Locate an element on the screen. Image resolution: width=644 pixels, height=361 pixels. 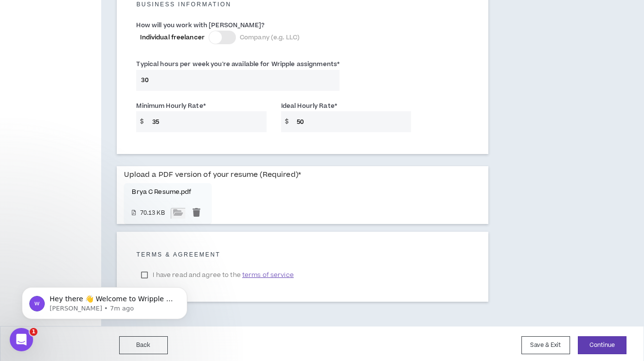
small: 70.13 KB is located at coordinates (155, 214).